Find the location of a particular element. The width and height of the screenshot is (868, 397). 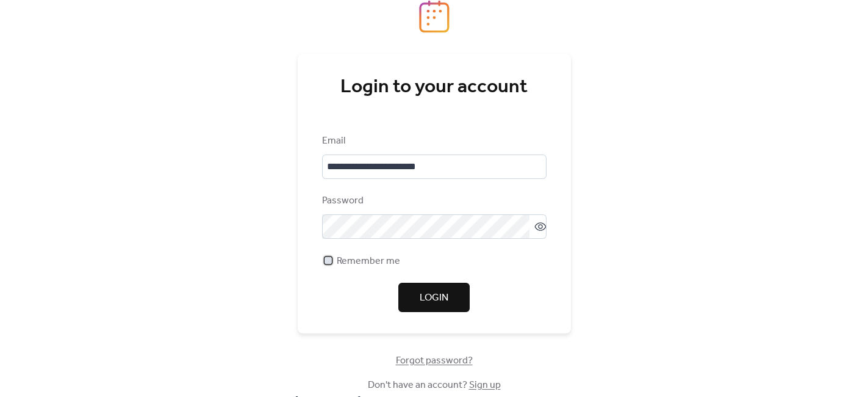

span: Don't have an account? is located at coordinates (434, 385).